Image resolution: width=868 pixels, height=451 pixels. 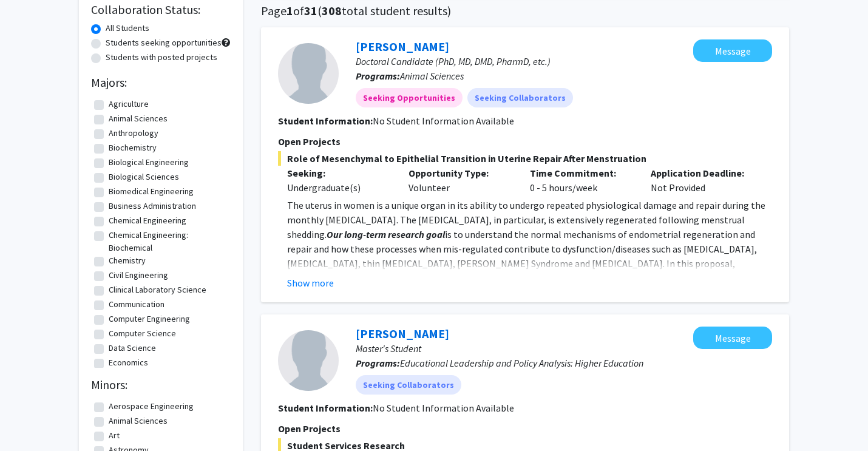 I want to click on label: Anthropology, so click(x=133, y=133).